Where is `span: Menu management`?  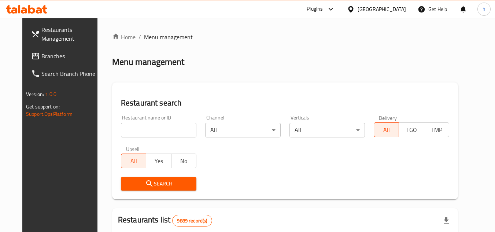
span: Menu management is located at coordinates (168, 37).